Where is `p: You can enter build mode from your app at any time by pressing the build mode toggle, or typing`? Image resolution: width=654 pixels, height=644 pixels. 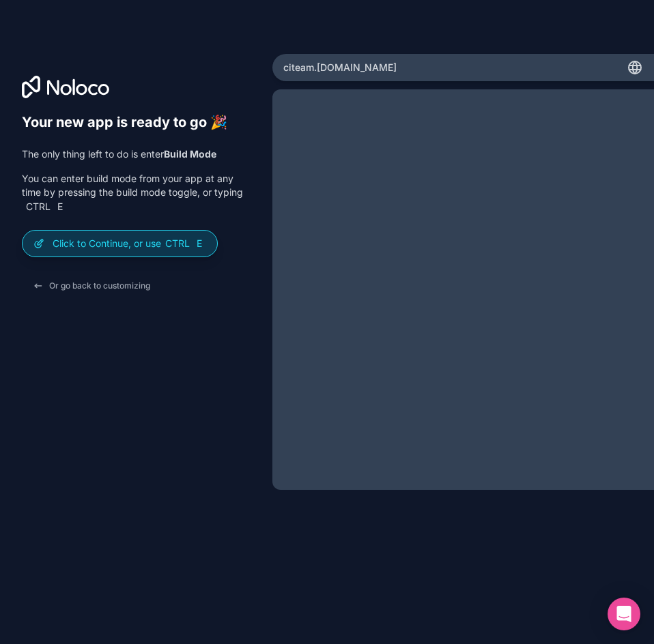
p: You can enter build mode from your app at any time by pressing the build mode toggle, or typing is located at coordinates (136, 192).